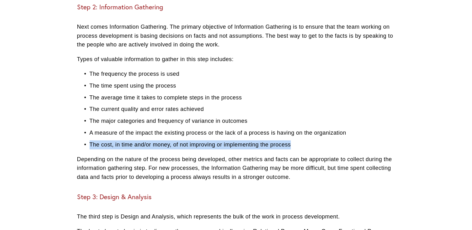 This screenshot has height=230, width=472. Describe the element at coordinates (242, 86) in the screenshot. I see `p: The time spent using the process` at that location.